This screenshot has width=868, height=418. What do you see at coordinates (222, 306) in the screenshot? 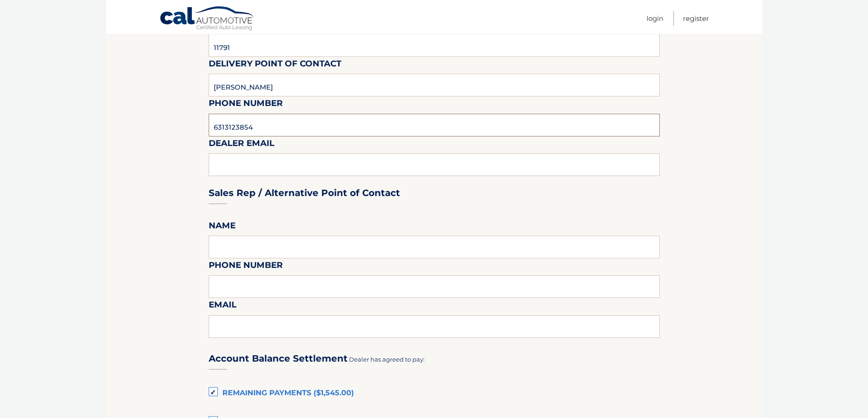
I see `label: Email` at bounding box center [222, 306].